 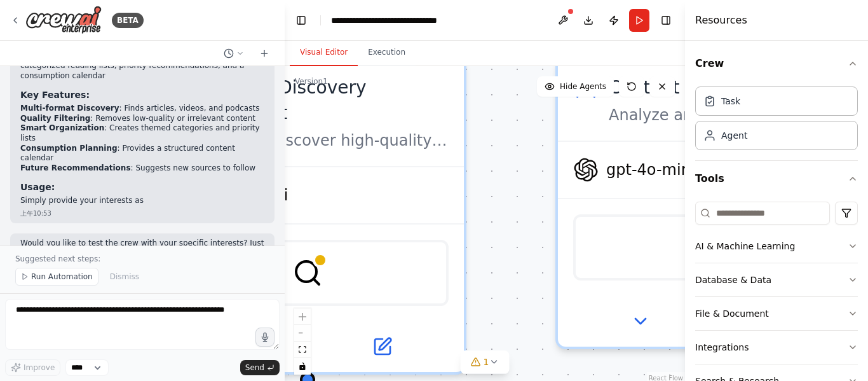 I want to click on li: : Finds articles, videos, and podcasts, so click(x=142, y=108).